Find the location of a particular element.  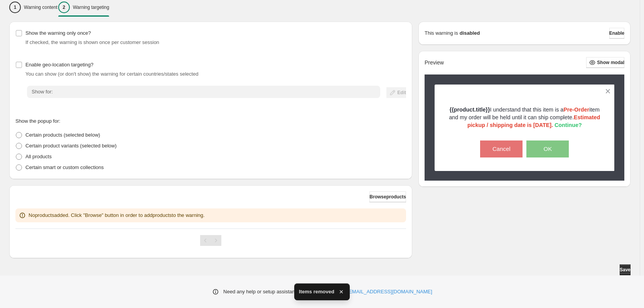

p: Warning targeting is located at coordinates (91, 7).